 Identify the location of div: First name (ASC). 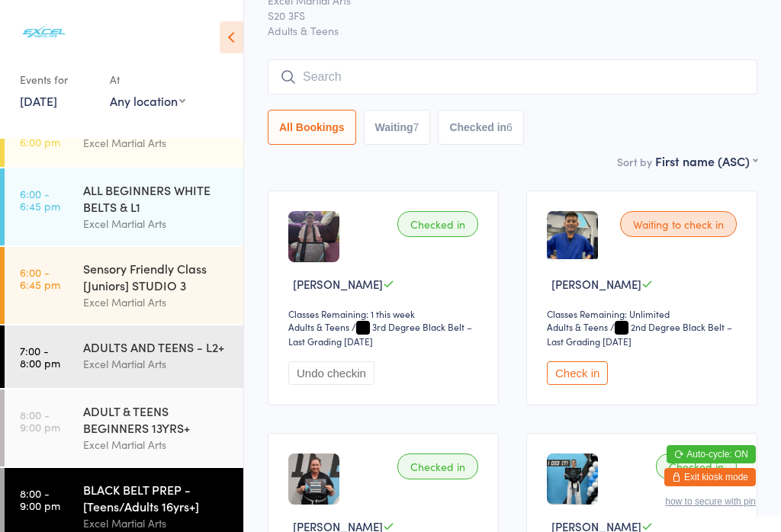
(706, 161).